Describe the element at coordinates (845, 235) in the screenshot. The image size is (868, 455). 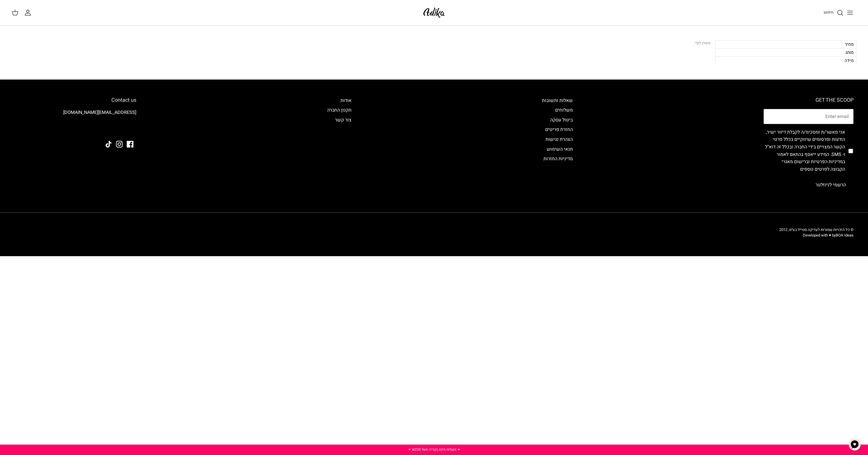
I see `a: BOA Ideas` at that location.